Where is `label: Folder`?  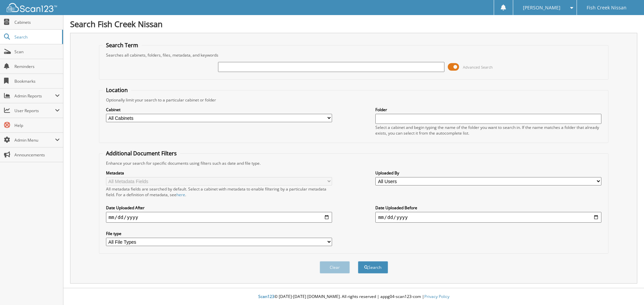
label: Folder is located at coordinates (488, 109).